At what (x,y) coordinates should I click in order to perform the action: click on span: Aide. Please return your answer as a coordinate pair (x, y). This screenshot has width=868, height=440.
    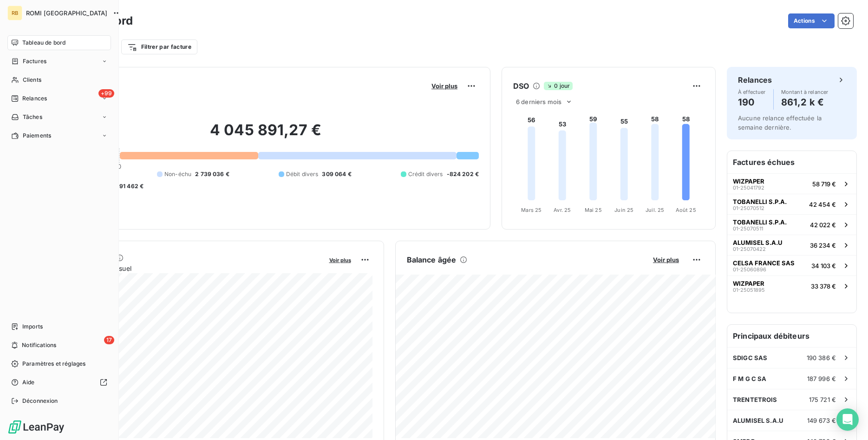
    Looking at the image, I should click on (29, 382).